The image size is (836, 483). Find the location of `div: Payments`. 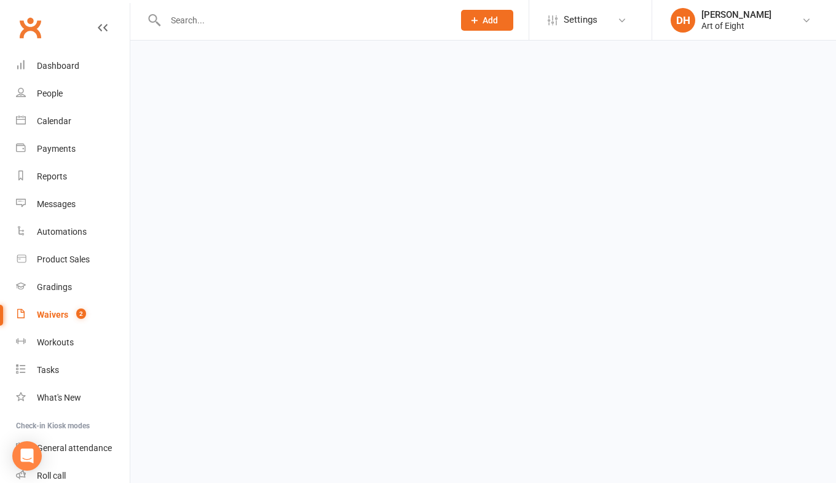

div: Payments is located at coordinates (56, 149).